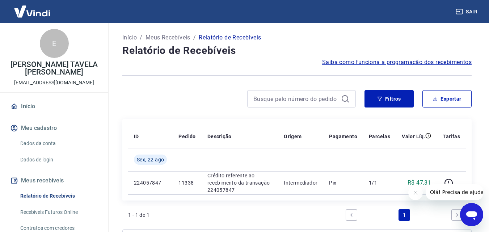  Describe the element at coordinates (58, 196) in the screenshot. I see `a: Relatório de Recebíveis` at that location.